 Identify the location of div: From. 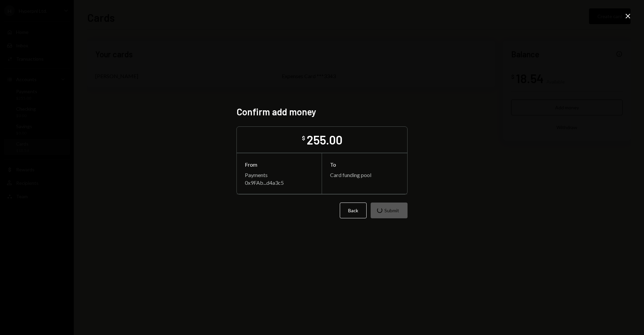
(279, 164).